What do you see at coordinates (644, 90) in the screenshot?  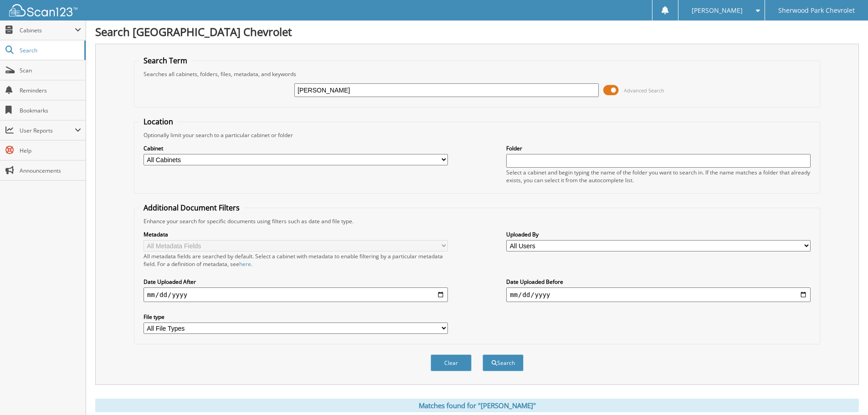 I see `span: Advanced Search` at bounding box center [644, 90].